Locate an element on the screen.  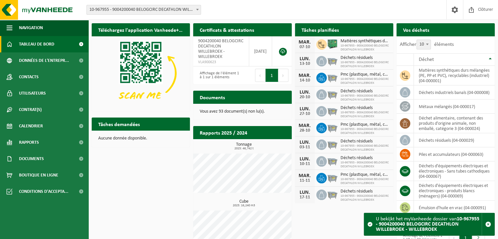
span: 10 is located at coordinates (424, 45).